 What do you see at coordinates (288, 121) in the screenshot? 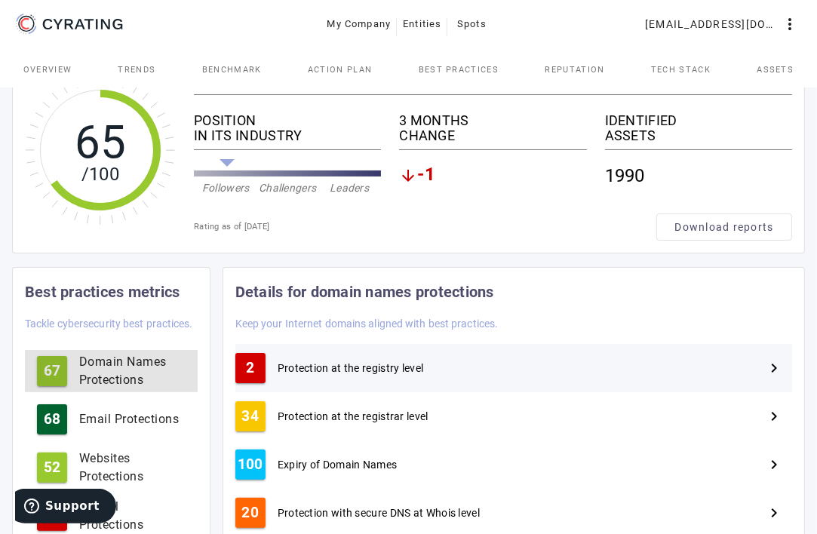
I see `div: POSITION` at bounding box center [288, 121].